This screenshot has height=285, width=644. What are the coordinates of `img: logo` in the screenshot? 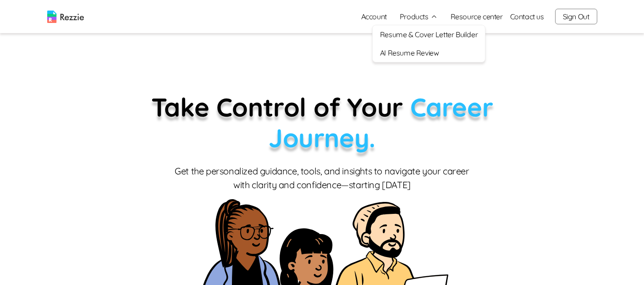 It's located at (66, 17).